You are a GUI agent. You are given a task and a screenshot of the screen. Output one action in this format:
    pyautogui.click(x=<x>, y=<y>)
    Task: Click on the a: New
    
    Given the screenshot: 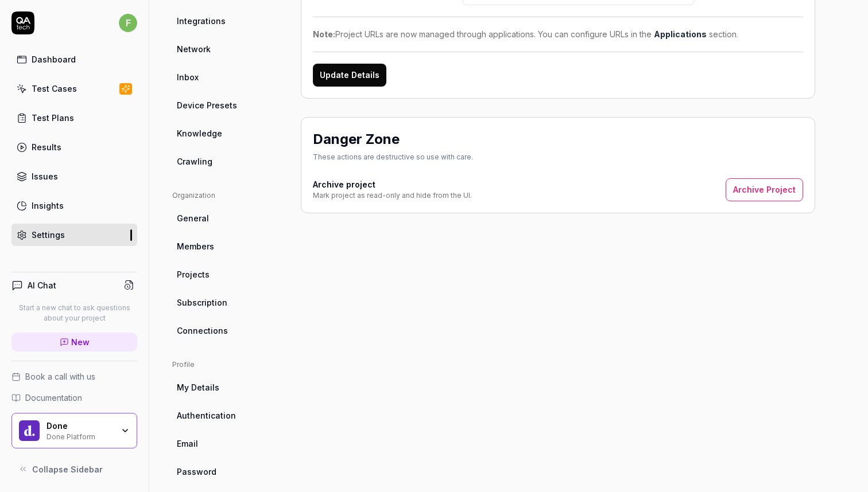 What is the action you would take?
    pyautogui.click(x=74, y=342)
    